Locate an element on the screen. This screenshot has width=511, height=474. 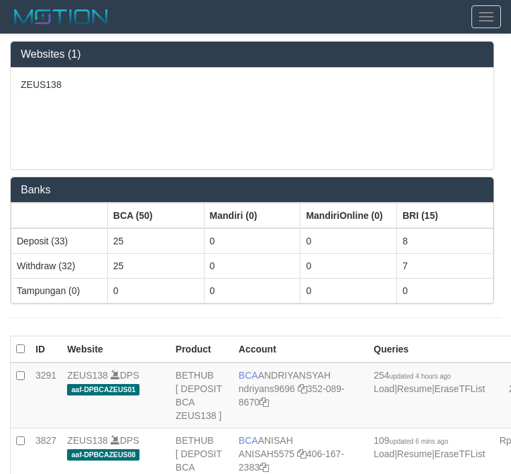
td: 3291 is located at coordinates (46, 395).